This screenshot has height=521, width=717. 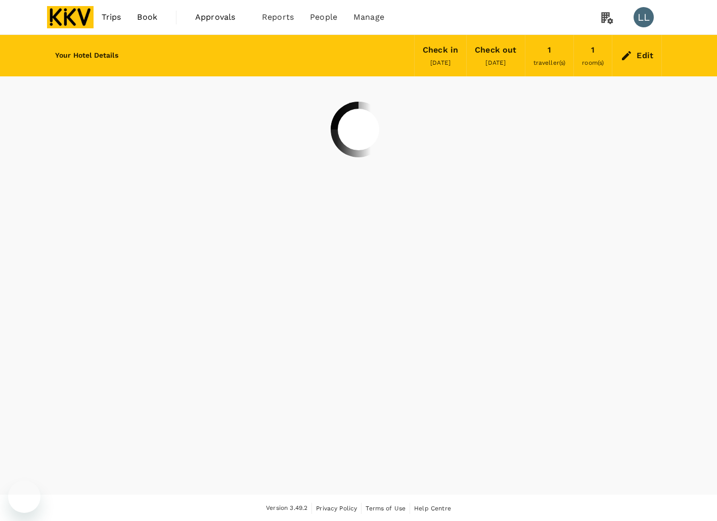 What do you see at coordinates (385, 508) in the screenshot?
I see `a: Terms of Use` at bounding box center [385, 508].